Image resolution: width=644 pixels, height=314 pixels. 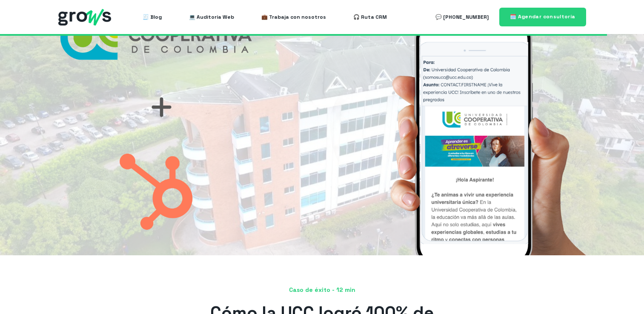 I want to click on div: Chat Widget, so click(x=623, y=293).